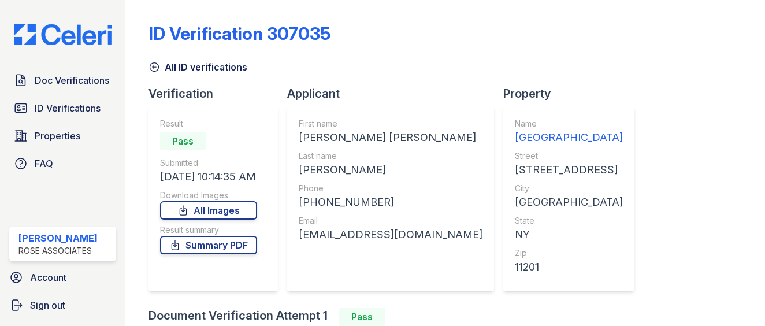 This screenshot has width=765, height=326. What do you see at coordinates (62, 108) in the screenshot?
I see `a: ID Verifications` at bounding box center [62, 108].